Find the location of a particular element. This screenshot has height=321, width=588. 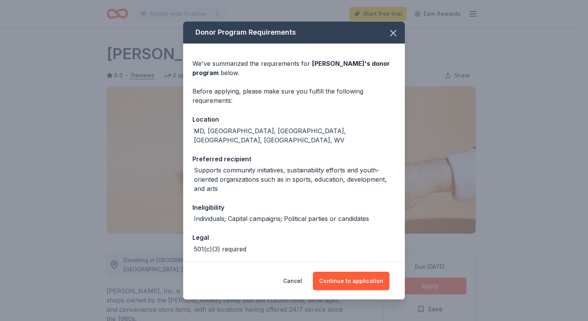

div: Before applying, please make sure you fulfill the following requirements: is located at coordinates (294, 96).